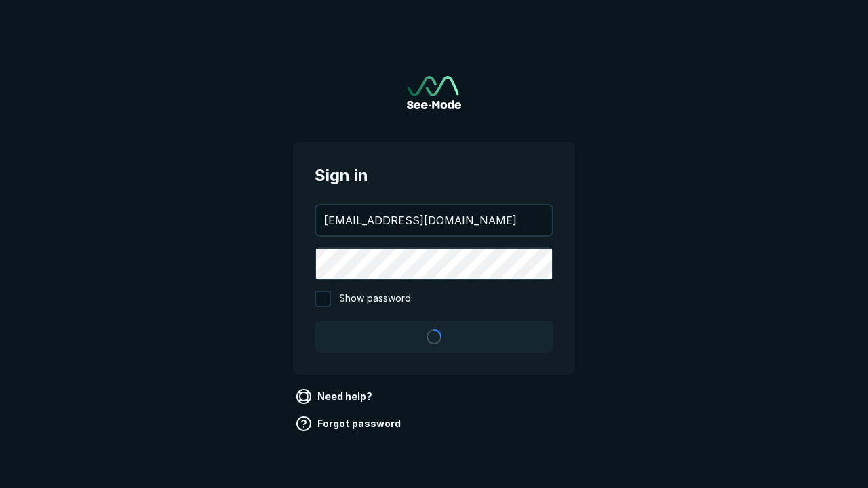  Describe the element at coordinates (434, 175) in the screenshot. I see `span: Sign in` at that location.